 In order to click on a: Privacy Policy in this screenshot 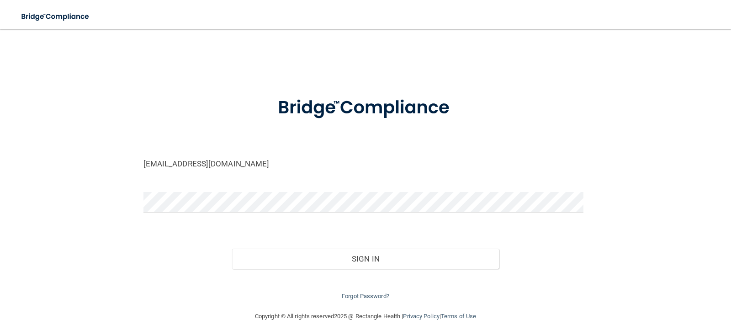, I will do `click(421, 316)`.